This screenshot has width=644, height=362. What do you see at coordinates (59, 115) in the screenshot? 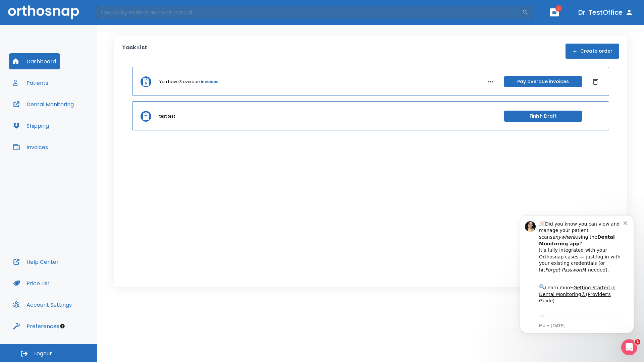
I see `a: App Store` at bounding box center [59, 115].